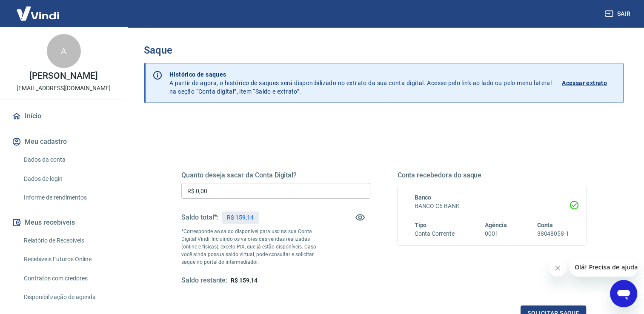 The height and width of the screenshot is (314, 644). I want to click on a: Recebíveis Futuros Online, so click(69, 259).